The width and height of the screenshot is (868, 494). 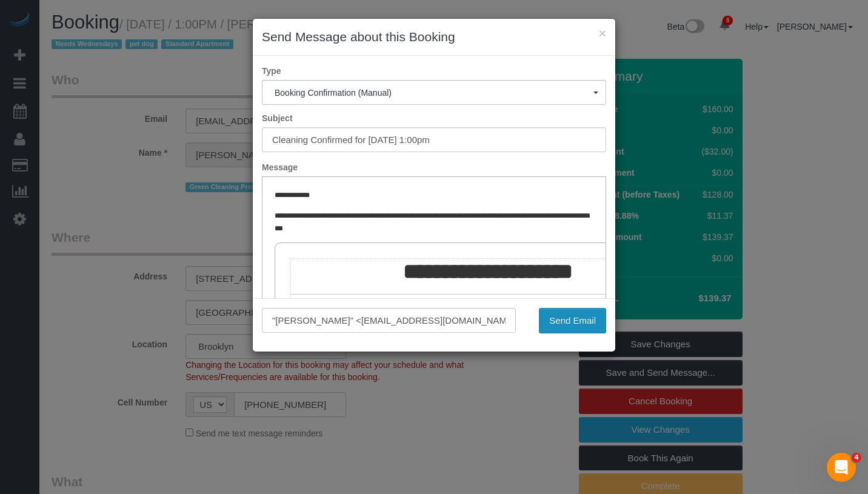 I want to click on label: Subject, so click(x=434, y=118).